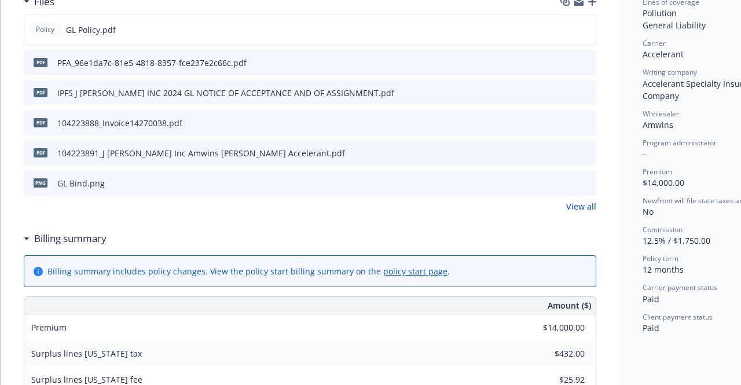 The image size is (741, 385). Describe the element at coordinates (679, 142) in the screenshot. I see `span: Program administrator` at that location.